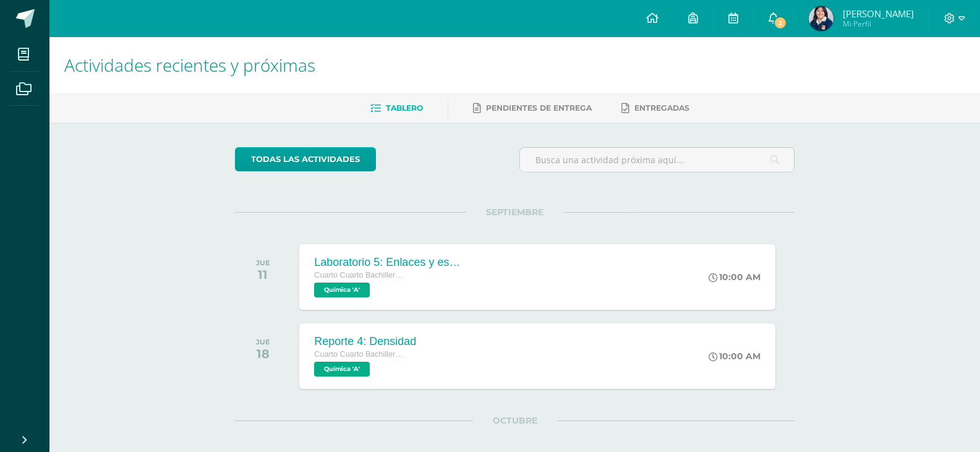  Describe the element at coordinates (656, 108) in the screenshot. I see `a: Entregadas` at that location.